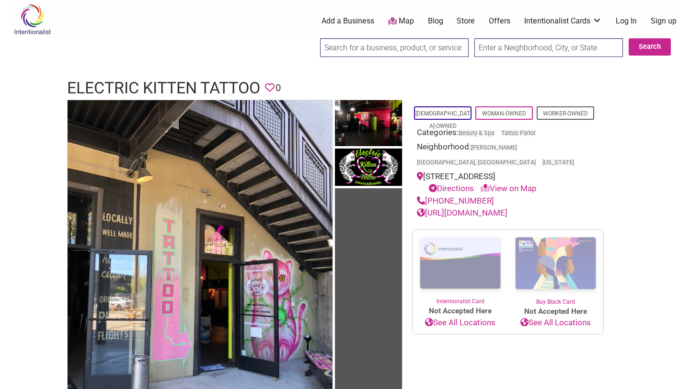 This screenshot has width=690, height=389. What do you see at coordinates (663, 21) in the screenshot?
I see `a: Sign up` at bounding box center [663, 21].